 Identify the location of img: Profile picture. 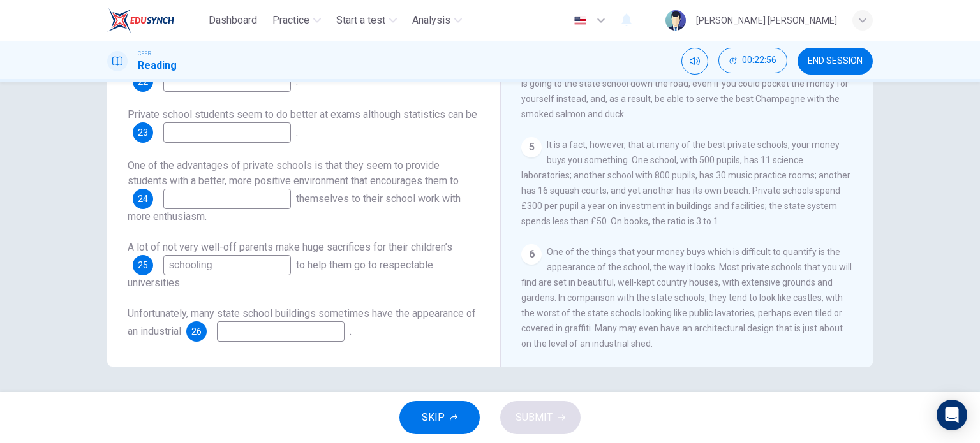
(676, 21).